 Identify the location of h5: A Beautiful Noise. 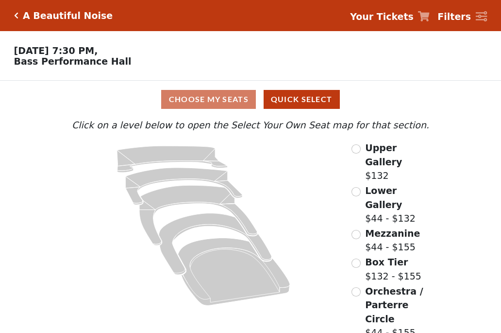
(68, 16).